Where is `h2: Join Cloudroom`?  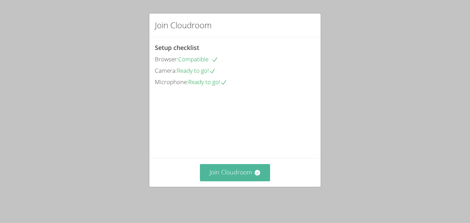 h2: Join Cloudroom is located at coordinates (183, 25).